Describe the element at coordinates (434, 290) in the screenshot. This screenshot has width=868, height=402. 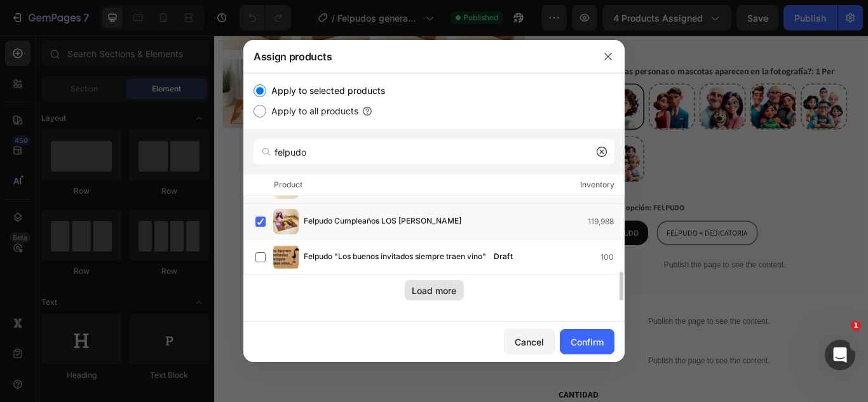
I see `div: Load more` at that location.